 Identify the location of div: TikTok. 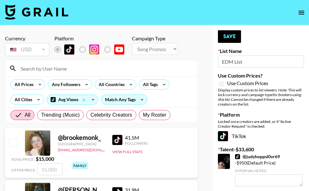
(261, 136).